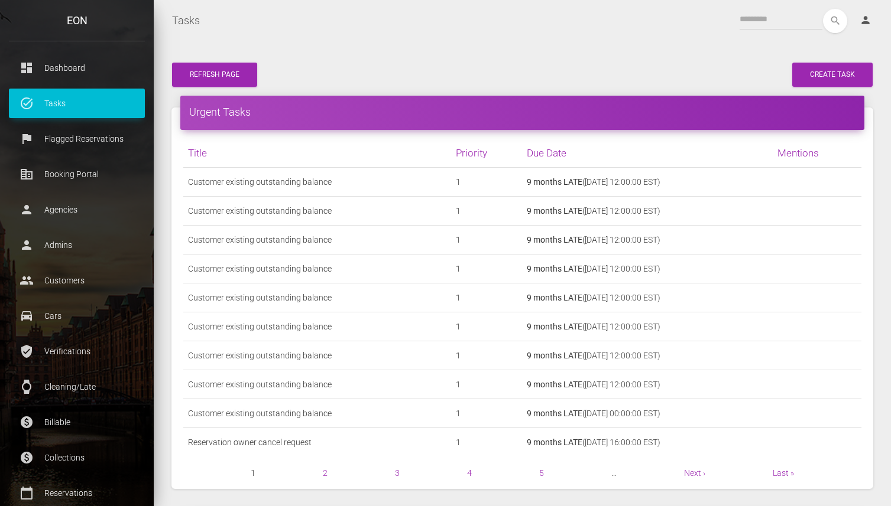 This screenshot has width=891, height=506. I want to click on th: Due Date, so click(646, 153).